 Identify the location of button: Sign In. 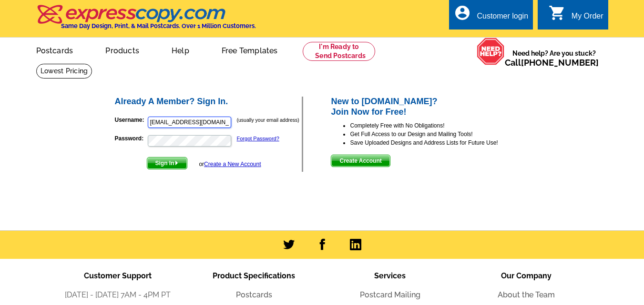
(167, 163).